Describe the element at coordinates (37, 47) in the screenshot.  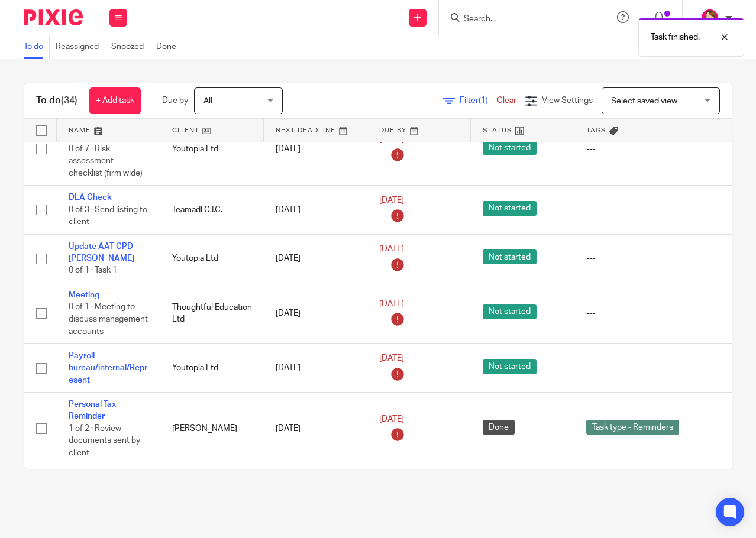
I see `a: To do` at that location.